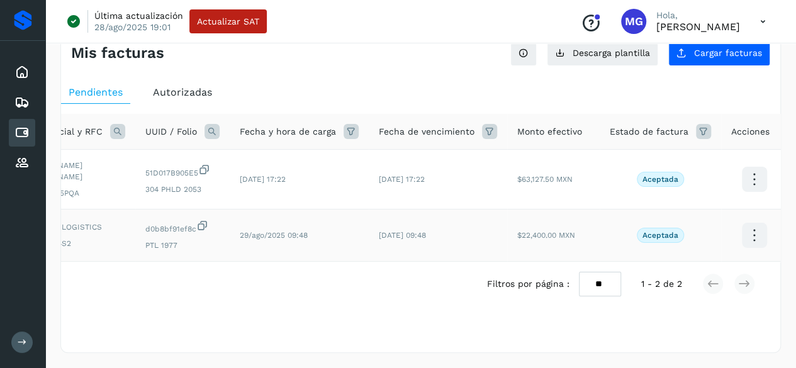  What do you see at coordinates (62, 132) in the screenshot?
I see `span: Razón social y RFC` at bounding box center [62, 132].